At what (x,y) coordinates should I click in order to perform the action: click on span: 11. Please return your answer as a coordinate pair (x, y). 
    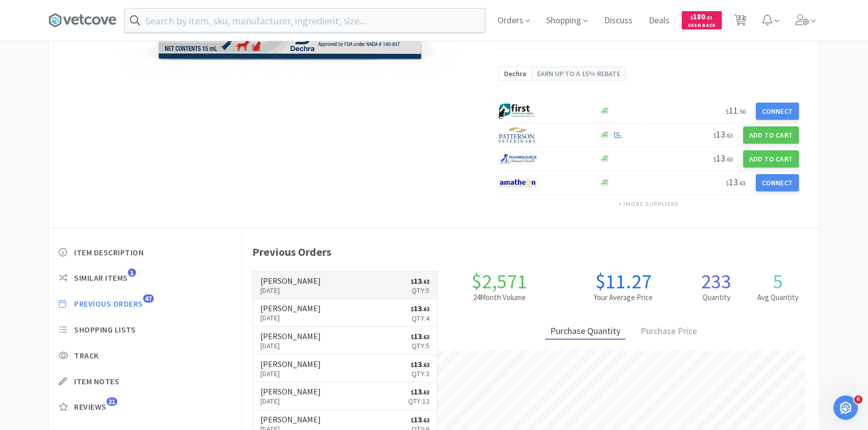
    Looking at the image, I should click on (735, 110).